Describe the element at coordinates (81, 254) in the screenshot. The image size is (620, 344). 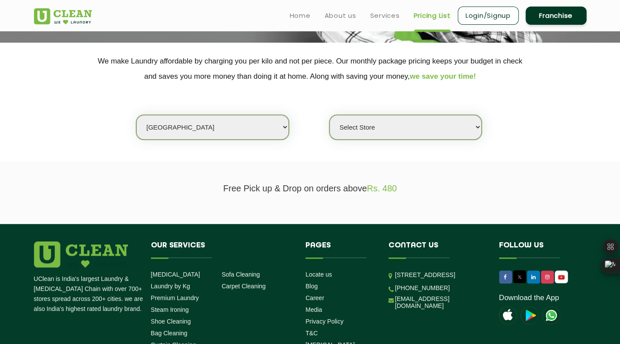
I see `img: logo.png` at that location.